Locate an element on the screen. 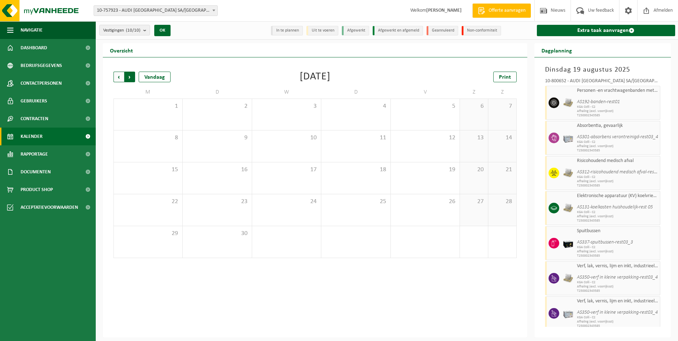 This screenshot has width=678, height=341. span: 21 is located at coordinates (502, 170).